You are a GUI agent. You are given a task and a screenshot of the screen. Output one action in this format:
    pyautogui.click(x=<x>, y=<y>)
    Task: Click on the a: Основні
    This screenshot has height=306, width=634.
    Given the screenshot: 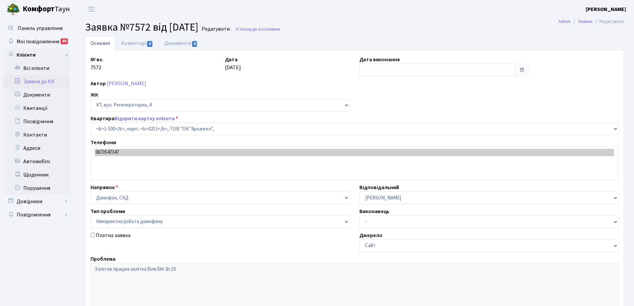 What is the action you would take?
    pyautogui.click(x=100, y=43)
    